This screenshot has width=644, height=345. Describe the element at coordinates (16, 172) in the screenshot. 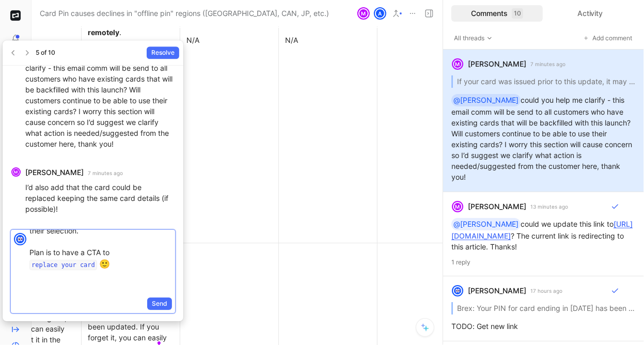

I see `div: M` at that location.